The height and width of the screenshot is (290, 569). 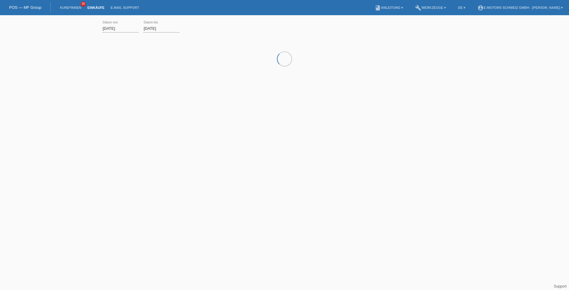 I want to click on i: build, so click(x=418, y=8).